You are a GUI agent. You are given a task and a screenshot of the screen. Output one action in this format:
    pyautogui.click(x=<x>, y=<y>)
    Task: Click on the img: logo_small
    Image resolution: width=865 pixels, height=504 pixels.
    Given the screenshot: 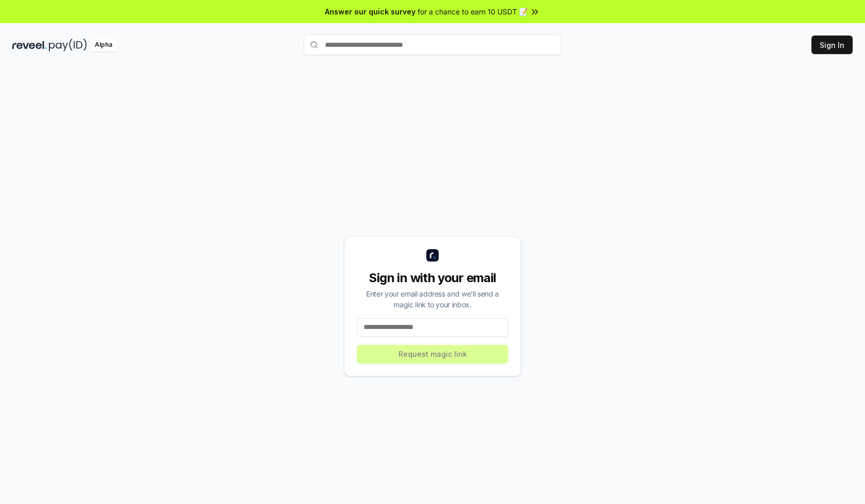 What is the action you would take?
    pyautogui.click(x=432, y=255)
    